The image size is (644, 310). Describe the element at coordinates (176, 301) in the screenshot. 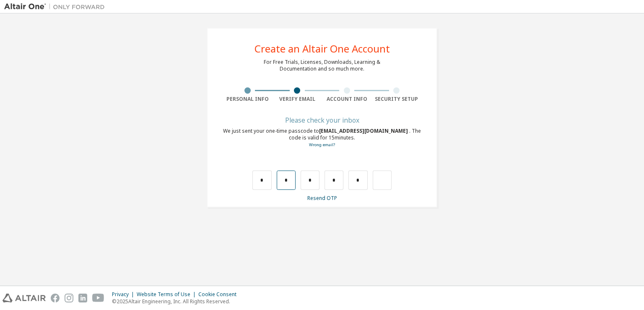

I see `p: © 2025 Altair Engineering, Inc. All Rights Reserved.` at that location.